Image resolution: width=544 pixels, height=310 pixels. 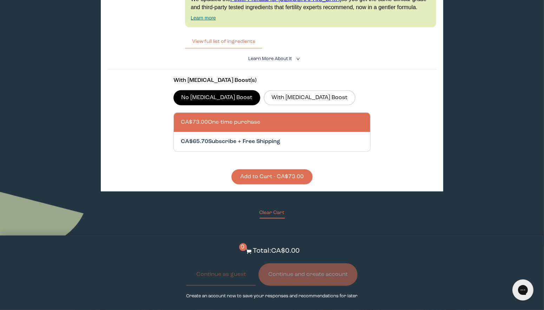 What do you see at coordinates (276, 251) in the screenshot?
I see `p: Total: CA$0.00` at bounding box center [276, 251].